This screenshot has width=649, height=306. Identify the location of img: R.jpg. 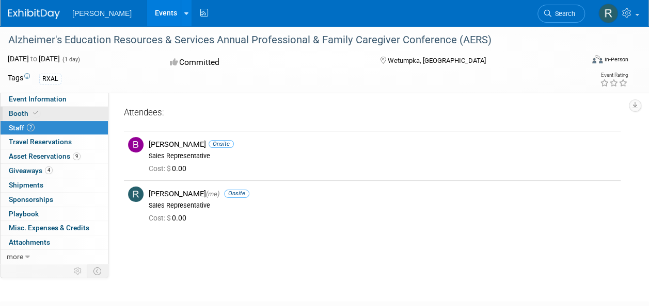
(136, 194).